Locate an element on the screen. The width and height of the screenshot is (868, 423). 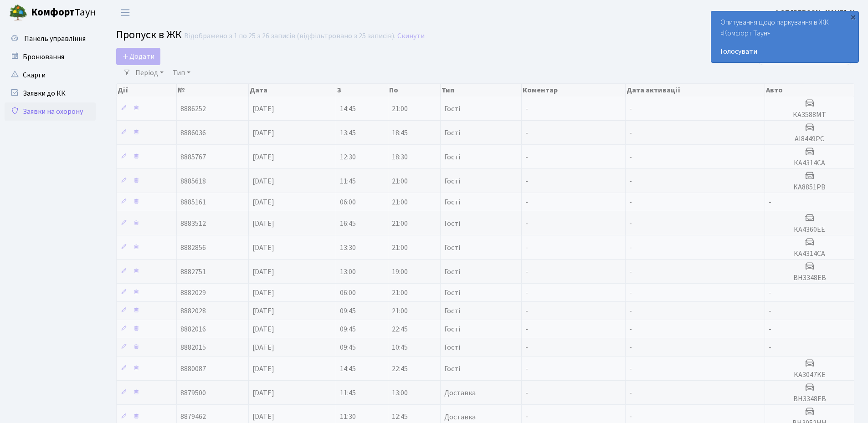
th: Авто is located at coordinates (810, 90).